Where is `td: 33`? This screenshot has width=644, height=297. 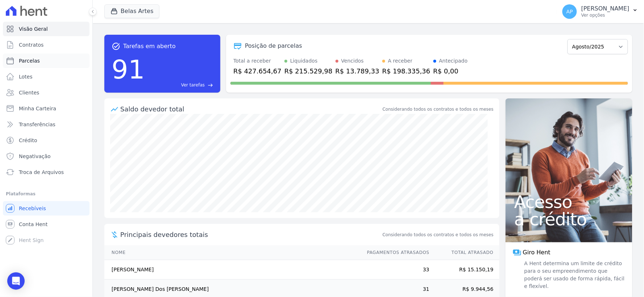 td: 33 is located at coordinates (395, 270).